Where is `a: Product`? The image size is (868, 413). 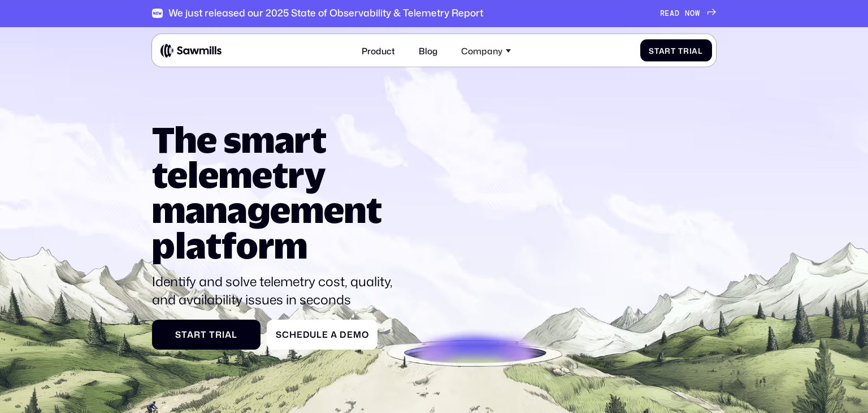 a: Product is located at coordinates (378, 50).